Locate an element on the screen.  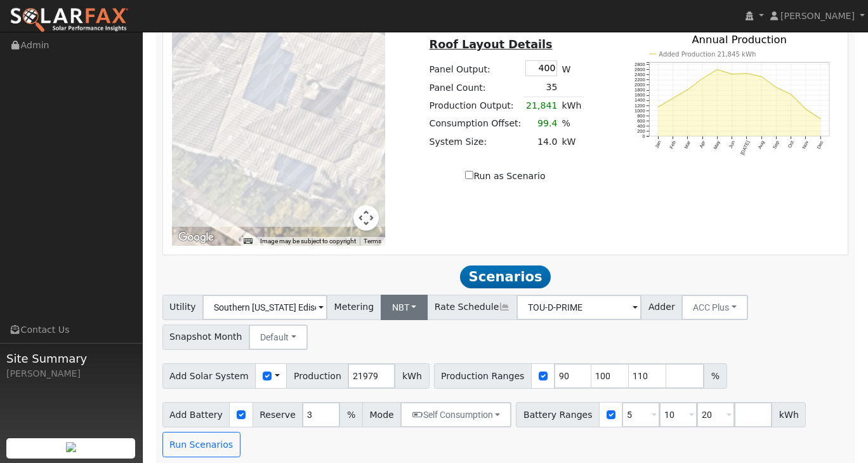
text: Aug is located at coordinates (761, 145).